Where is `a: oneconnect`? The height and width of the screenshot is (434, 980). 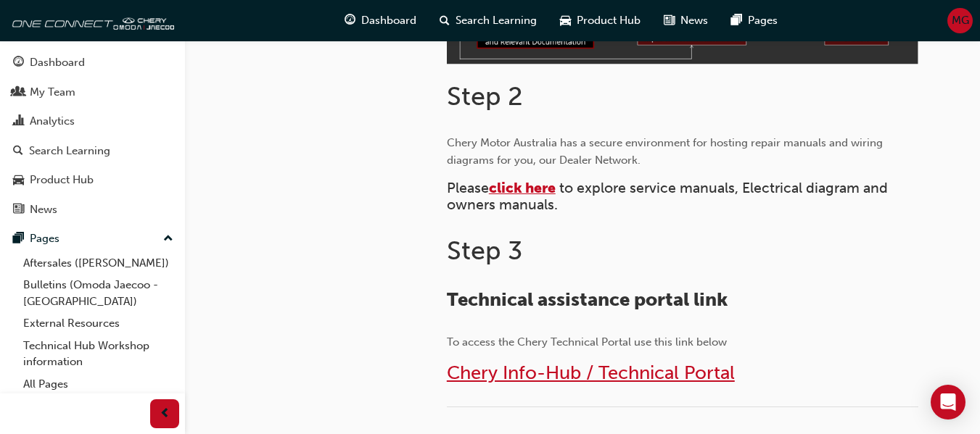 a: oneconnect is located at coordinates (91, 20).